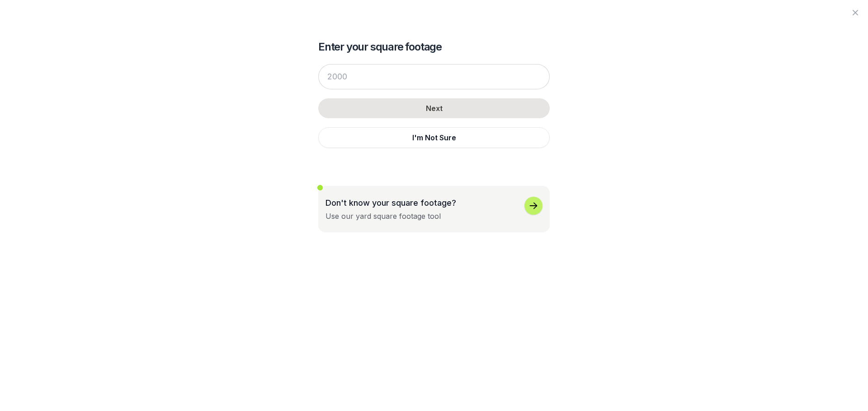 The height and width of the screenshot is (411, 868). I want to click on button: Don't know your square footage?Use our yard square footage tool, so click(434, 209).